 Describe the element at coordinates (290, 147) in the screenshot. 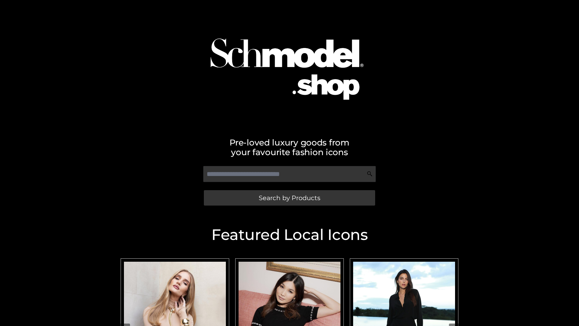

I see `h2: Pre-loved luxury goods from your favourite fashion icons` at that location.